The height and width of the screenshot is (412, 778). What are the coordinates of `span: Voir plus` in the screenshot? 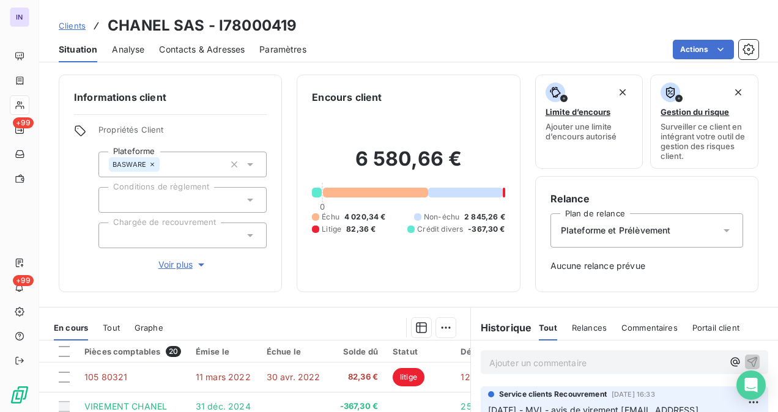 It's located at (183, 265).